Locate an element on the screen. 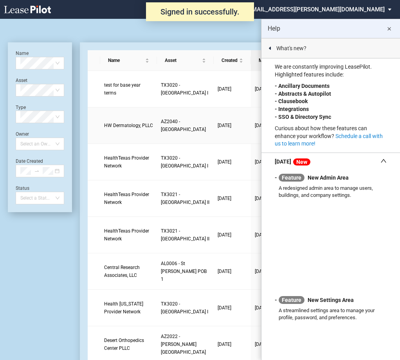  span: HW Dermatology, PLLC is located at coordinates (129, 125).